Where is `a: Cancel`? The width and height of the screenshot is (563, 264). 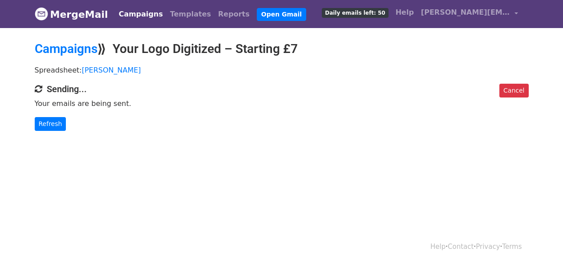 a: Cancel is located at coordinates (514, 90).